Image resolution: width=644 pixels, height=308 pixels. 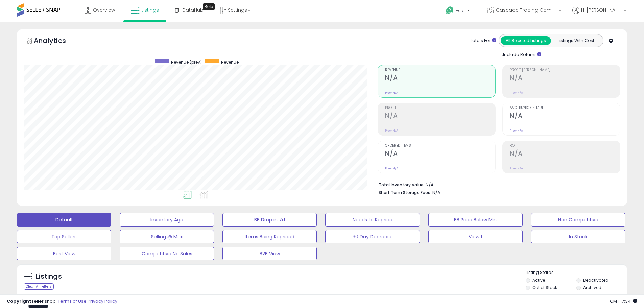 I want to click on button: 30 Day Decrease, so click(x=372, y=237).